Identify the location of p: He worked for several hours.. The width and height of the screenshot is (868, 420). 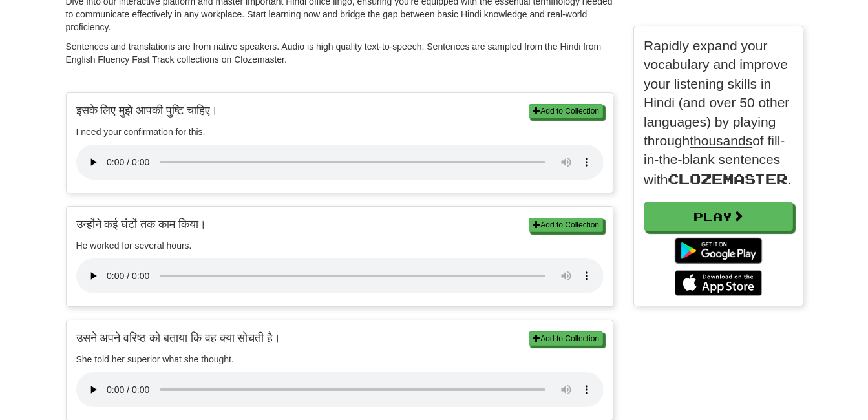
(340, 246).